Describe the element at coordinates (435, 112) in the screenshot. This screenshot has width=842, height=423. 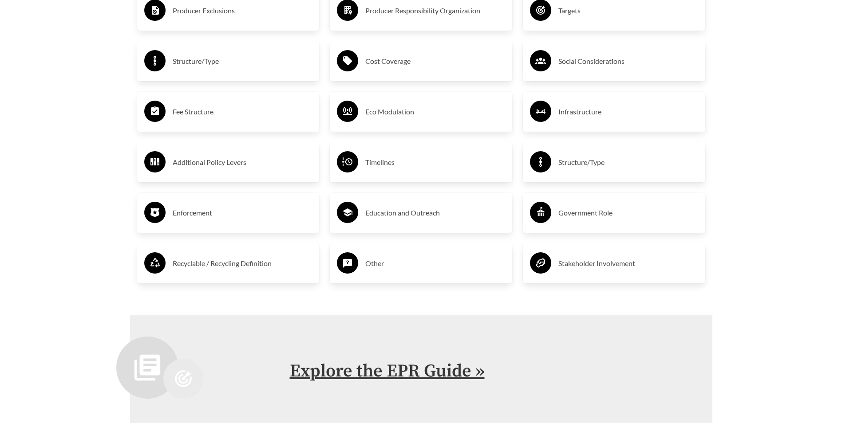
I see `h3: Eco Modulation` at that location.